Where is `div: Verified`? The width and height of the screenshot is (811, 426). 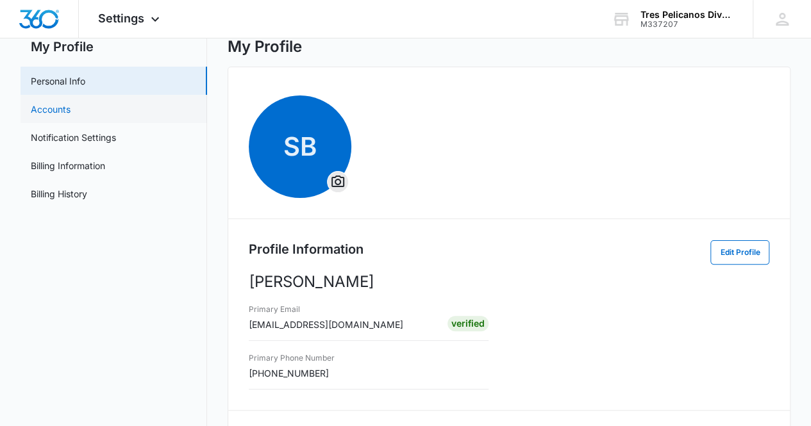 div: Verified is located at coordinates (468, 324).